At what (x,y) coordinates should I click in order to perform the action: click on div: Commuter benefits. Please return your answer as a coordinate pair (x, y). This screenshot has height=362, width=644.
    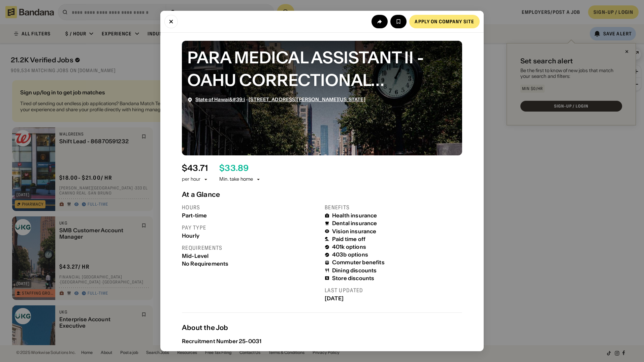
    Looking at the image, I should click on (358, 262).